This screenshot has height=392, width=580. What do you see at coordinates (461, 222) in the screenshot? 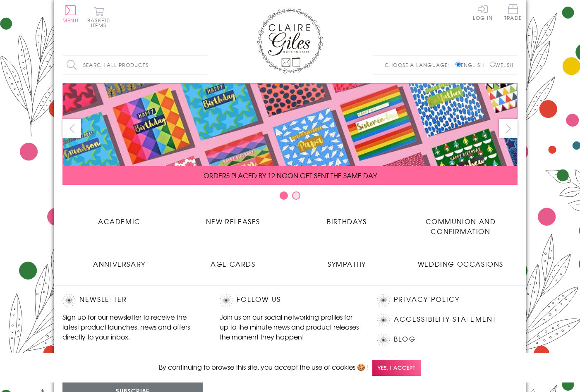
I see `a: Communion and Confirmation` at bounding box center [461, 222].